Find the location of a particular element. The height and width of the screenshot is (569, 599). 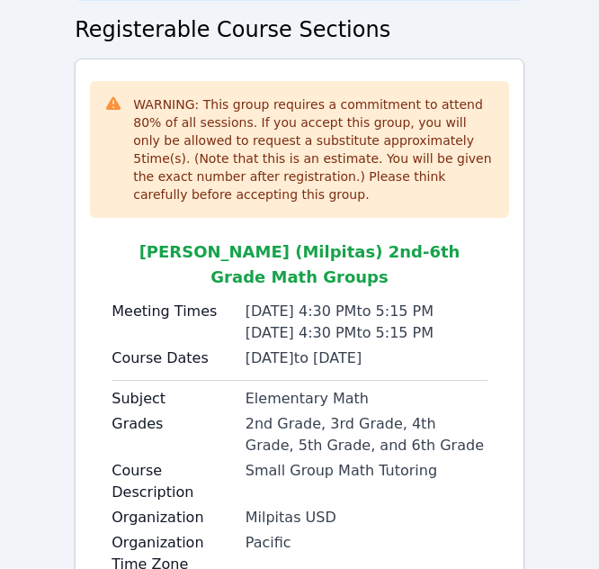

label: Subject is located at coordinates (173, 399).